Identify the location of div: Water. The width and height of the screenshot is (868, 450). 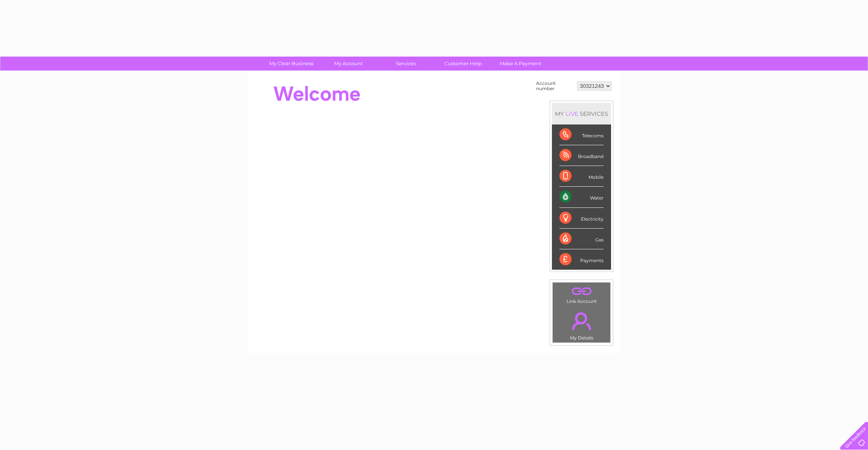
(581, 197).